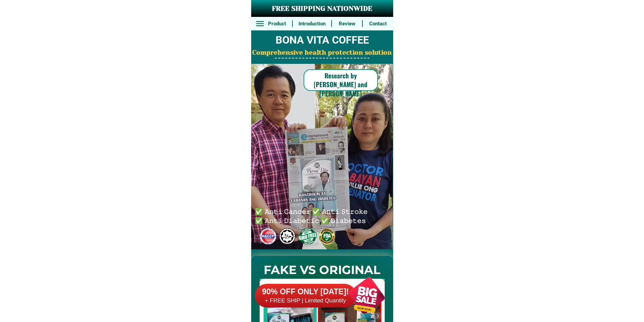 The image size is (644, 322). I want to click on h2: BONA VITA COFFEE, so click(322, 40).